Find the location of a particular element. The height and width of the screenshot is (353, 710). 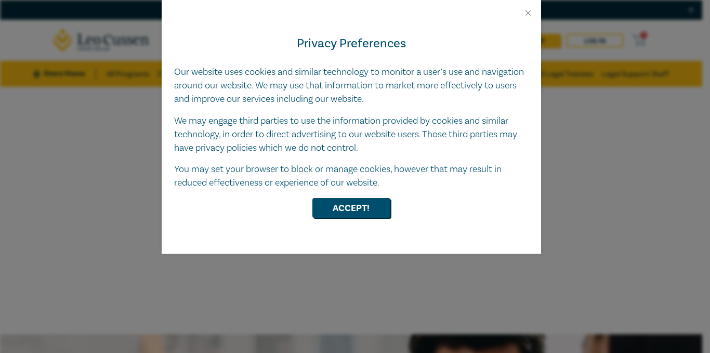

button: Accept! is located at coordinates (351, 208).